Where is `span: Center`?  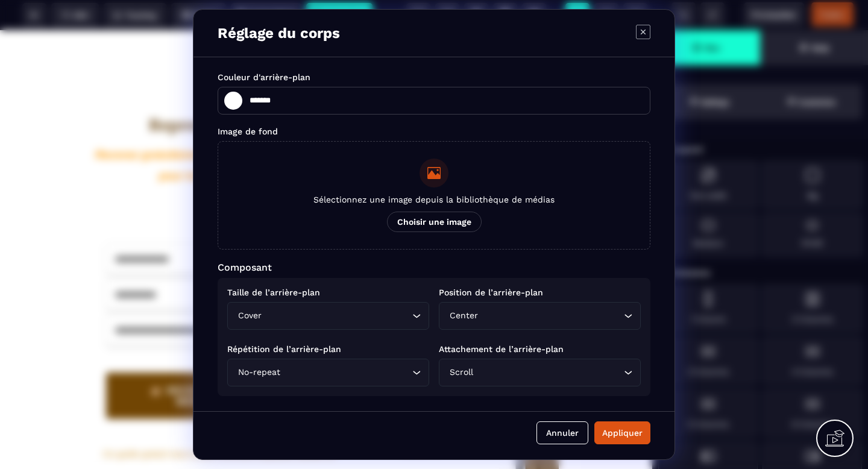 span: Center is located at coordinates (463, 316).